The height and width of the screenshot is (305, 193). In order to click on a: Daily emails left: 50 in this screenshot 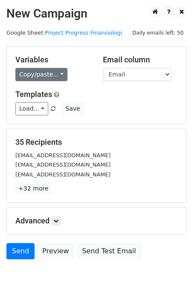, I will do `click(158, 33)`.